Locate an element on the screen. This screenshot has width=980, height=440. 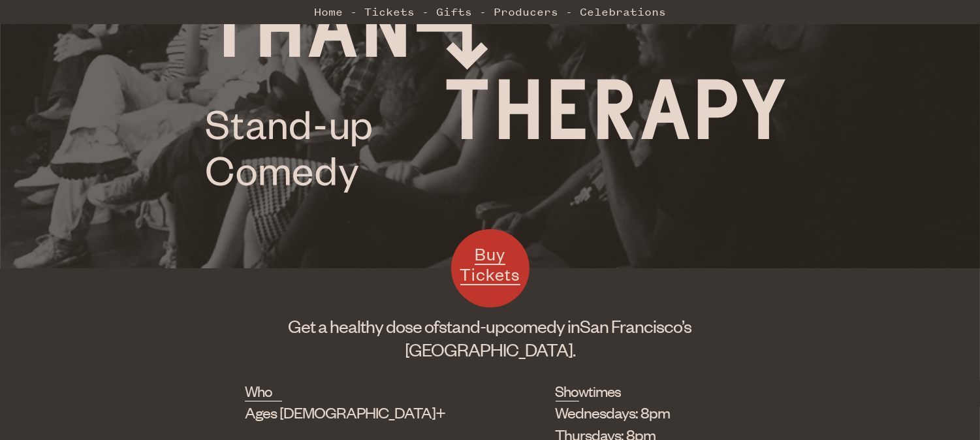
h1: Get a healthy dose of comedy in is located at coordinates (489, 337).